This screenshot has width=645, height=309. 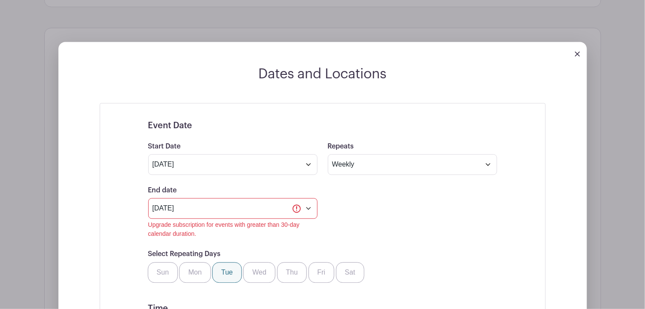 What do you see at coordinates (323, 126) in the screenshot?
I see `h5: Event Date` at bounding box center [323, 126].